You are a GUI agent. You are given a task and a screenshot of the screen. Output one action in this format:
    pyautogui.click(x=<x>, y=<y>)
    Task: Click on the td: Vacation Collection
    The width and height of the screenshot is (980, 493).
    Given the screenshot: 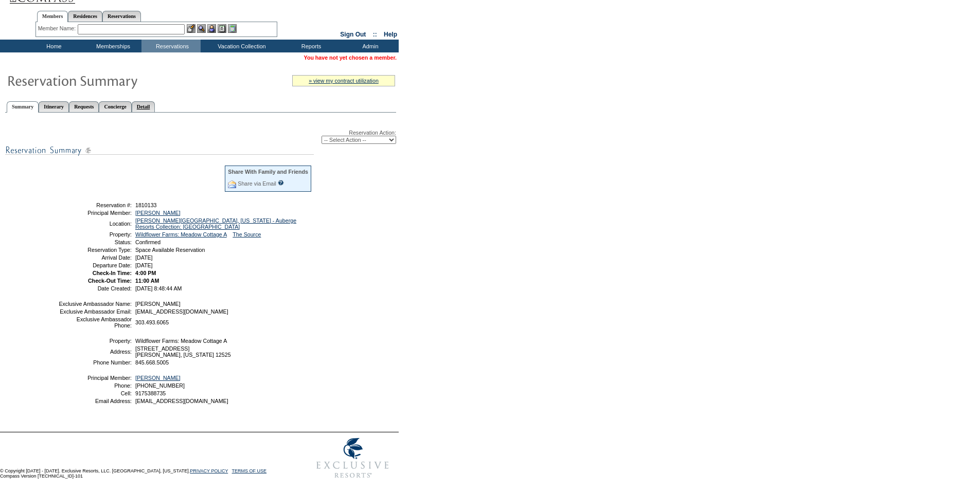 What is the action you would take?
    pyautogui.click(x=241, y=46)
    